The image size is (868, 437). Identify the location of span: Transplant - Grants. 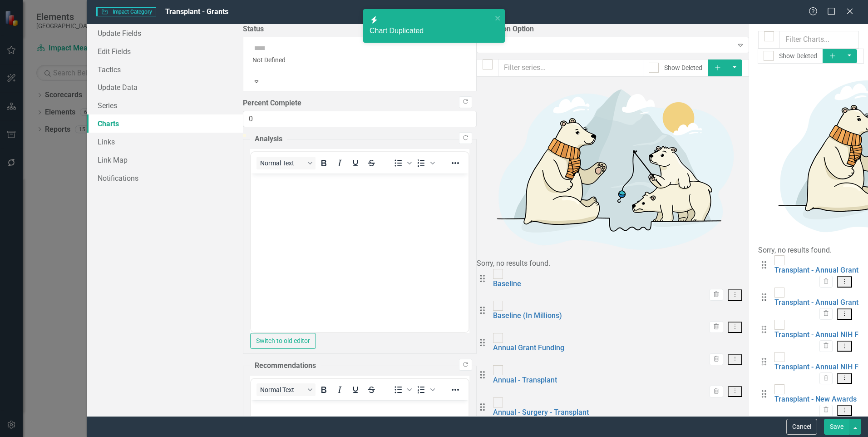
(196, 12).